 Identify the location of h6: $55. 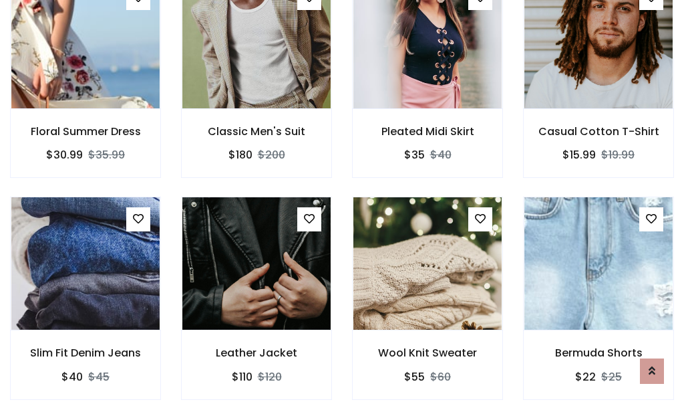
(414, 376).